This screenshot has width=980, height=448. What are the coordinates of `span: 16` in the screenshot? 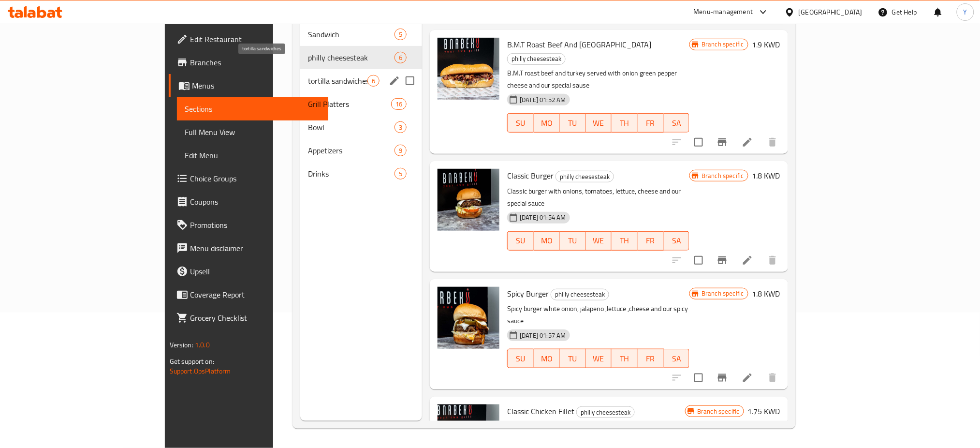 It's located at (399, 104).